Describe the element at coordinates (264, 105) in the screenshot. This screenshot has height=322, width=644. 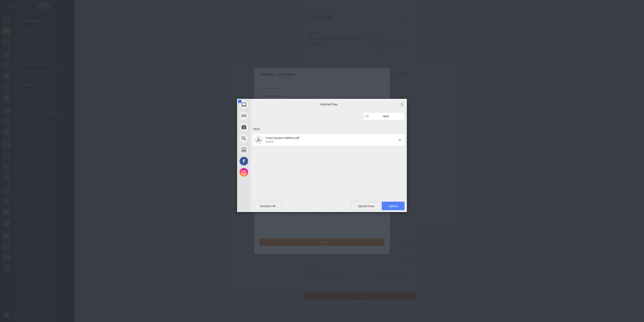
I see `div: My Device` at that location.